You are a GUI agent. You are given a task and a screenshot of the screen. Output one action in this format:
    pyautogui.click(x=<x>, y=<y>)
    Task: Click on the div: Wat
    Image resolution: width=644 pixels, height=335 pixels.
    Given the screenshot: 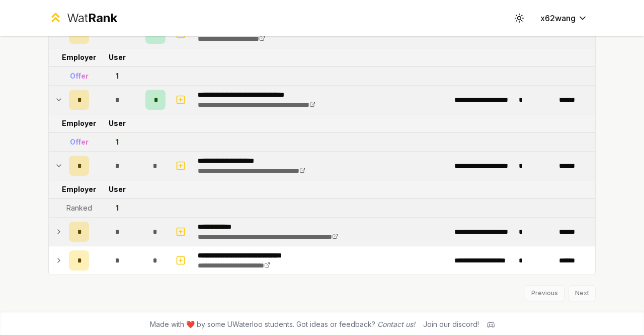 What is the action you would take?
    pyautogui.click(x=92, y=18)
    